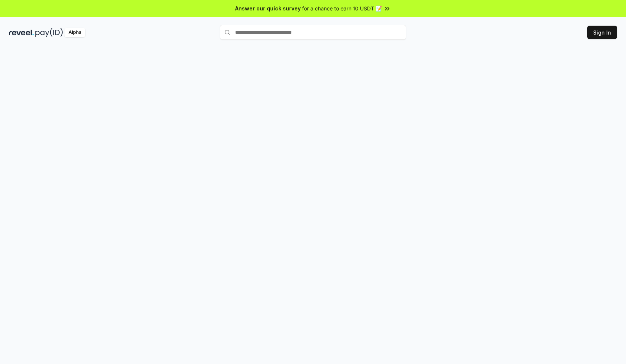 This screenshot has width=626, height=364. I want to click on button: Sign In, so click(602, 32).